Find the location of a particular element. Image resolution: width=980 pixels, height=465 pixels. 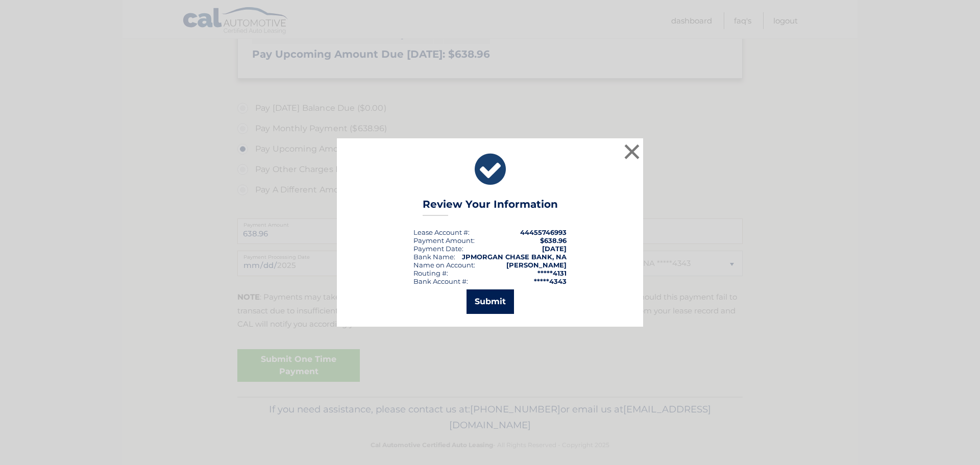

div: Bank Account #: is located at coordinates (440, 281).